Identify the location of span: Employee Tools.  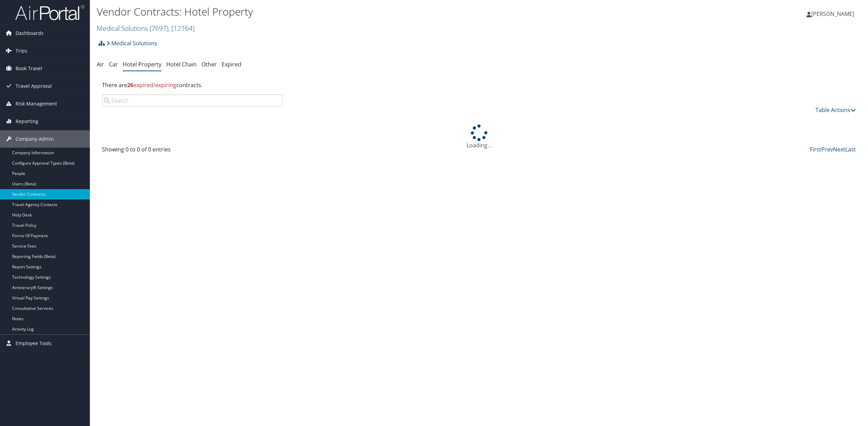
(34, 343).